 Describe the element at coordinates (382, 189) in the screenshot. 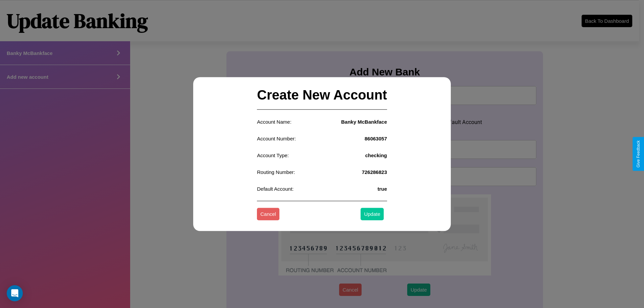

I see `h4: true` at that location.